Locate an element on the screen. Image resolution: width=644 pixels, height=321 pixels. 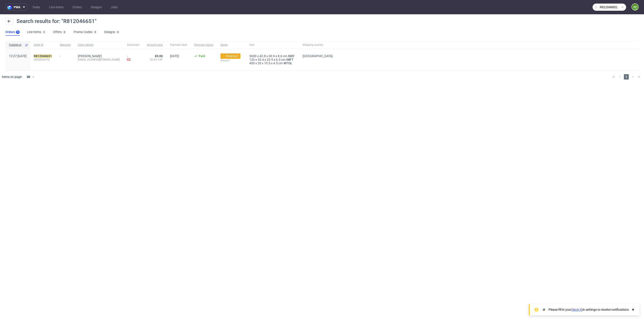
img: Slack is located at coordinates (544, 309).